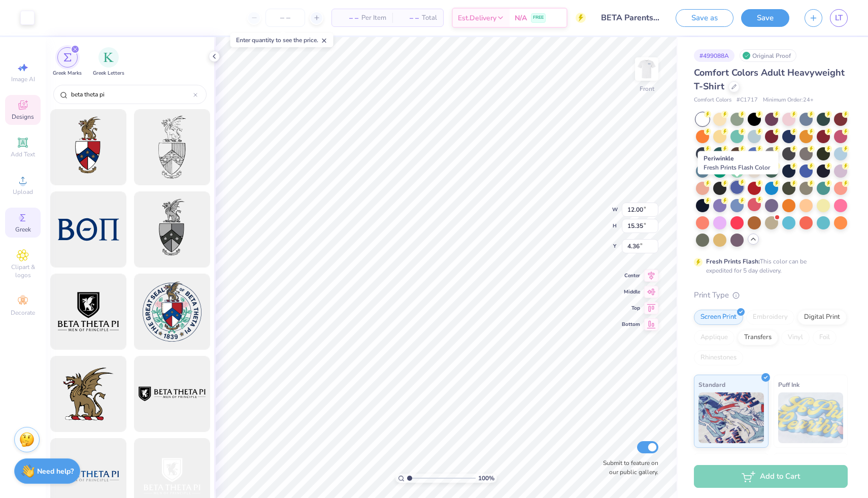 Image resolution: width=868 pixels, height=498 pixels. Describe the element at coordinates (429, 18) in the screenshot. I see `span: Total` at that location.